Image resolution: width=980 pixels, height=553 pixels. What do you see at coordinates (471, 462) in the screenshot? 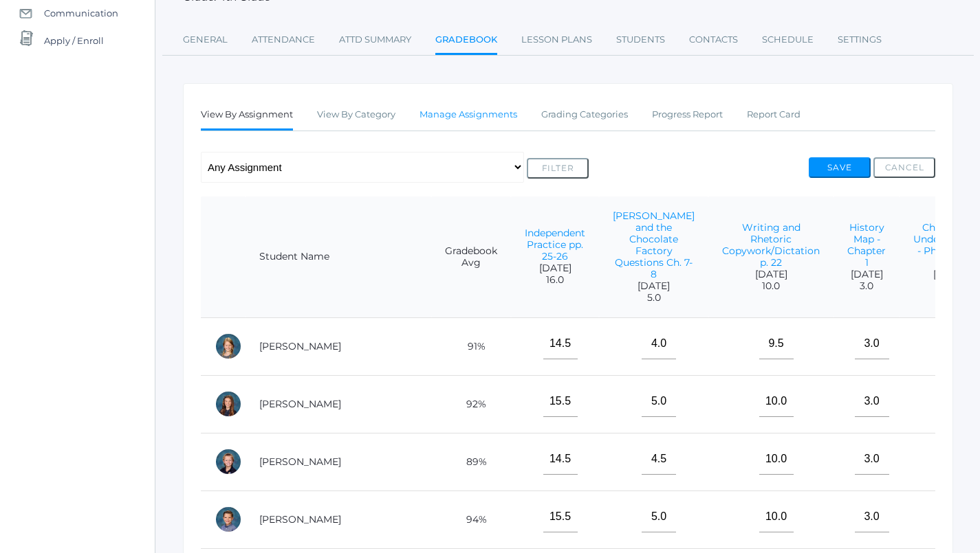
I see `td: 89%` at bounding box center [471, 462].